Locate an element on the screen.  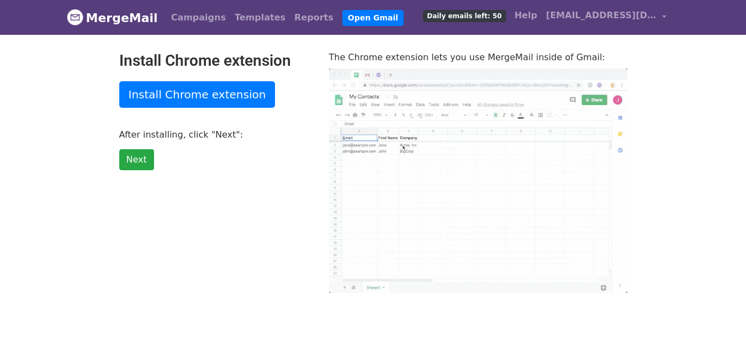
a: Reports is located at coordinates (314, 18).